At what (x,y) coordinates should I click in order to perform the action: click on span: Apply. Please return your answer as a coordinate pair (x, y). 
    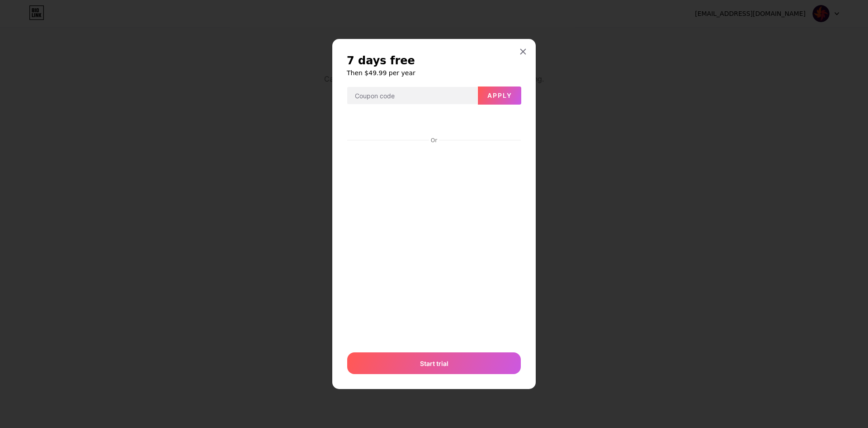
    Looking at the image, I should click on (499, 95).